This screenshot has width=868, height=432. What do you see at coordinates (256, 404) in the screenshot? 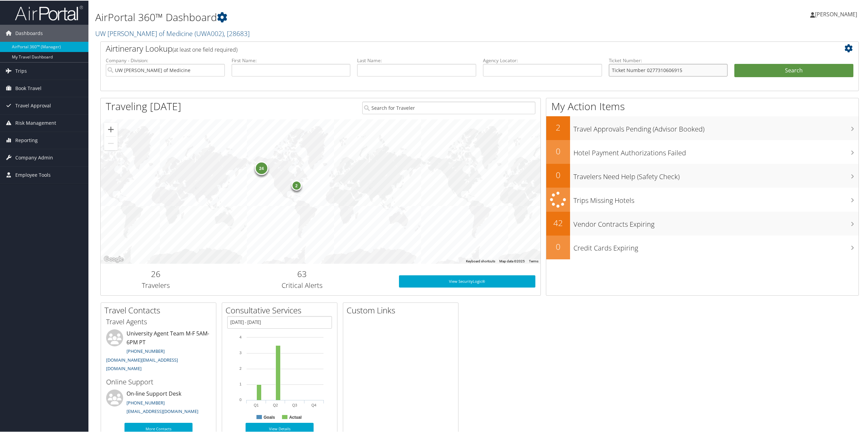
I see `text: Q1` at bounding box center [256, 404].